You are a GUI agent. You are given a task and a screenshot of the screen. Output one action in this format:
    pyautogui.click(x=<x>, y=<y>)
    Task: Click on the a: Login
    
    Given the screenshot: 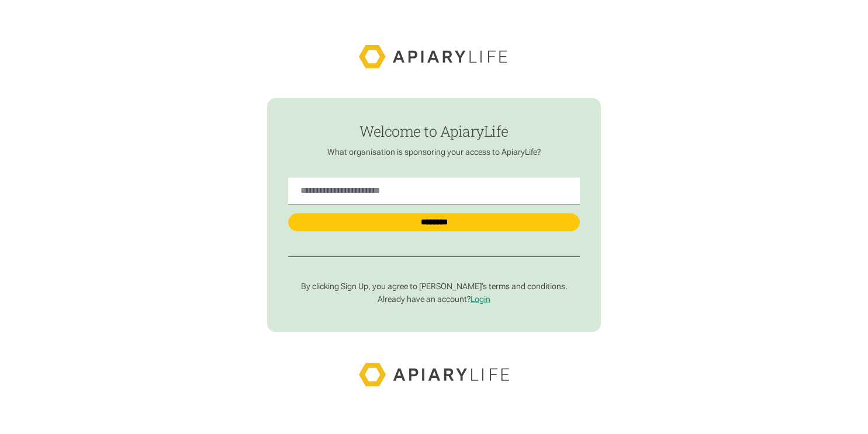 What is the action you would take?
    pyautogui.click(x=481, y=299)
    